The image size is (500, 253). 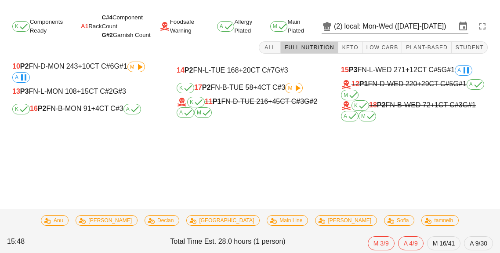 What do you see at coordinates (274, 101) in the screenshot?
I see `span: +45` at bounding box center [274, 101].